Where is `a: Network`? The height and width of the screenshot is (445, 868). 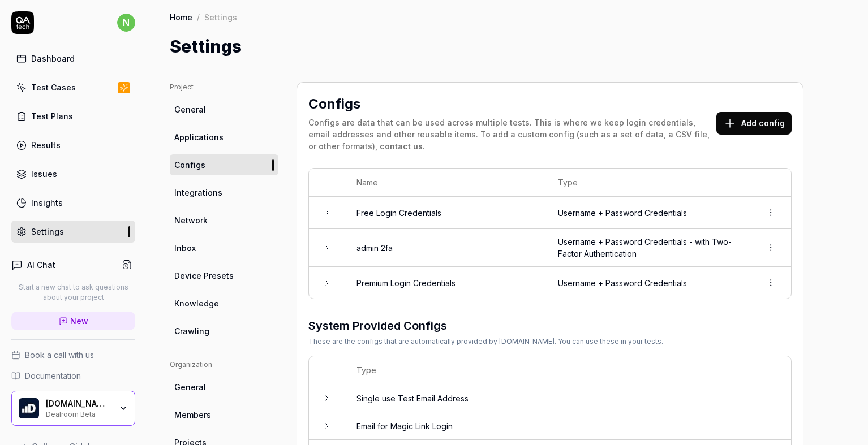 a: Network is located at coordinates (224, 220).